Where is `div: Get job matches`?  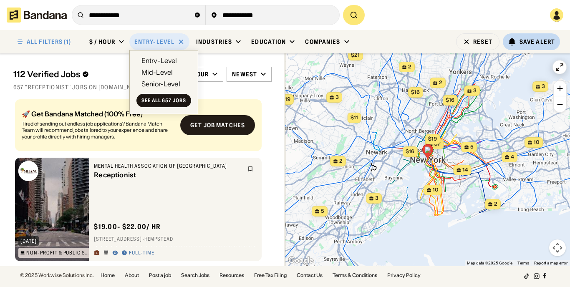 div: Get job matches is located at coordinates (218, 125).